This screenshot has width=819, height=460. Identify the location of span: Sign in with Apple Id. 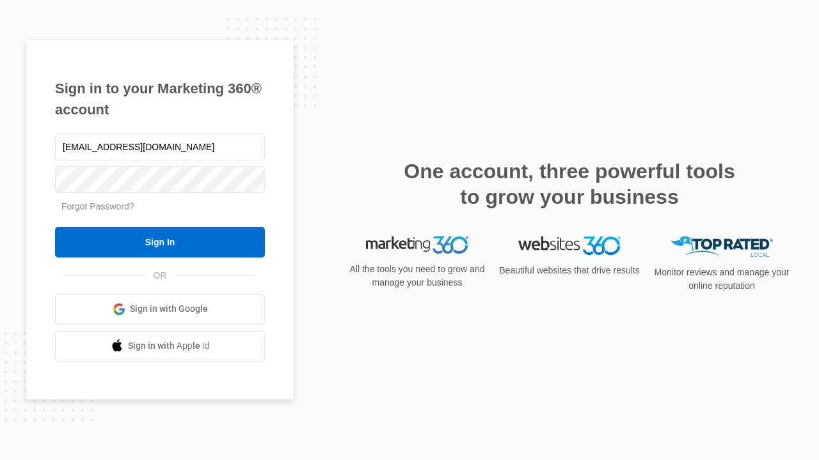
(169, 346).